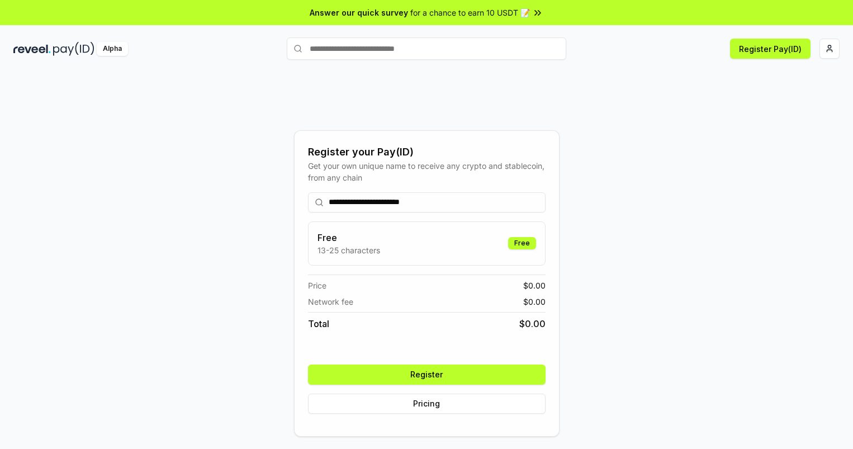 This screenshot has height=449, width=853. What do you see at coordinates (359, 12) in the screenshot?
I see `span: Answer our quick survey` at bounding box center [359, 12].